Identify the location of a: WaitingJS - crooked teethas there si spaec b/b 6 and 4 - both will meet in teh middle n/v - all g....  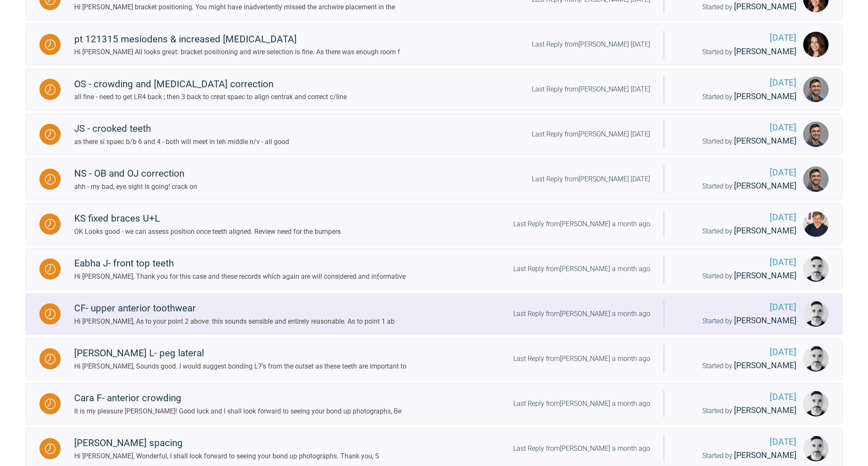
(434, 134).